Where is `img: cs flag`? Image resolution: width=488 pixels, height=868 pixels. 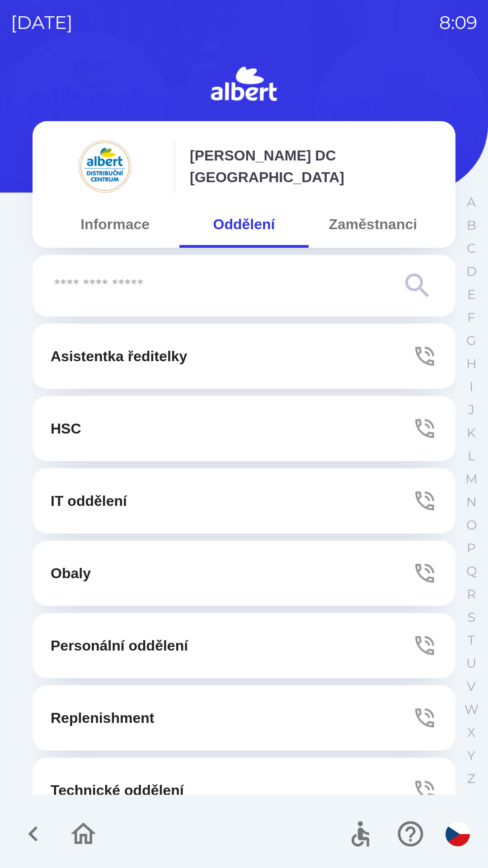
img: cs flag is located at coordinates (458, 834).